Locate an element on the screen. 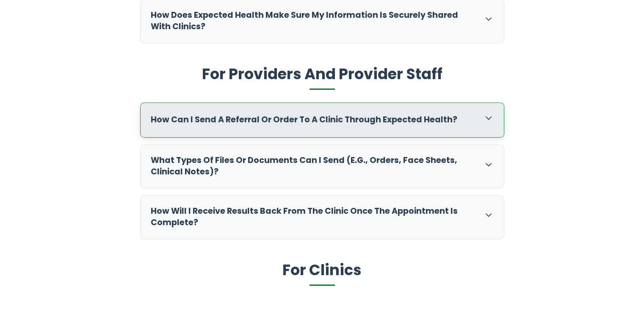  h2: For Clinics is located at coordinates (322, 273).